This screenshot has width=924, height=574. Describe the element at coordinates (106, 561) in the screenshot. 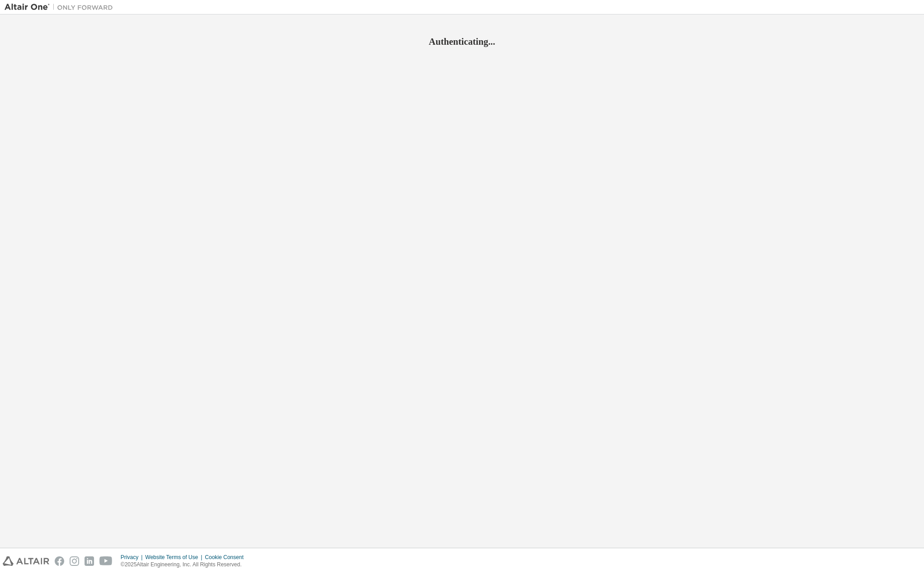

I see `img: youtube.svg` at that location.